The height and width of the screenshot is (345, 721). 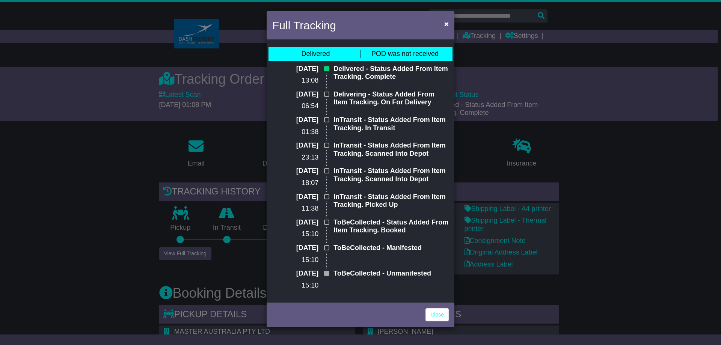 What do you see at coordinates (391, 124) in the screenshot?
I see `p: InTransit - Status Added From Item Tracking. In Transit` at bounding box center [391, 124].